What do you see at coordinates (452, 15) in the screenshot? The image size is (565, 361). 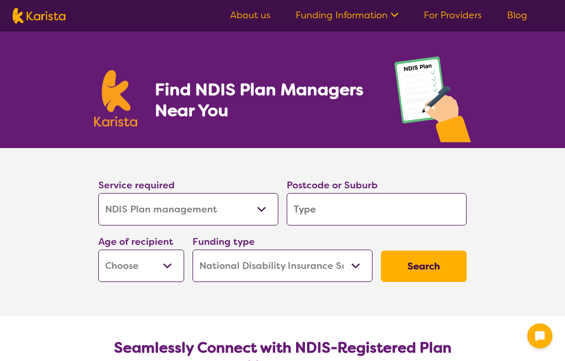 I see `a: For Providers` at bounding box center [452, 15].